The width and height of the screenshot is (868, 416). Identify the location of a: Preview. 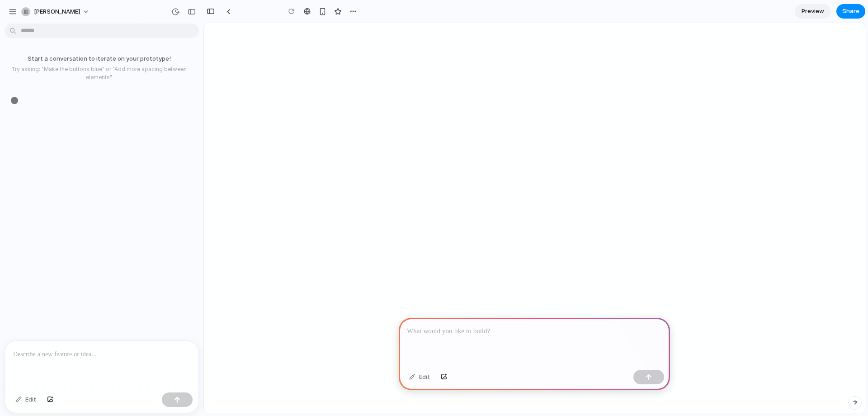
(813, 12).